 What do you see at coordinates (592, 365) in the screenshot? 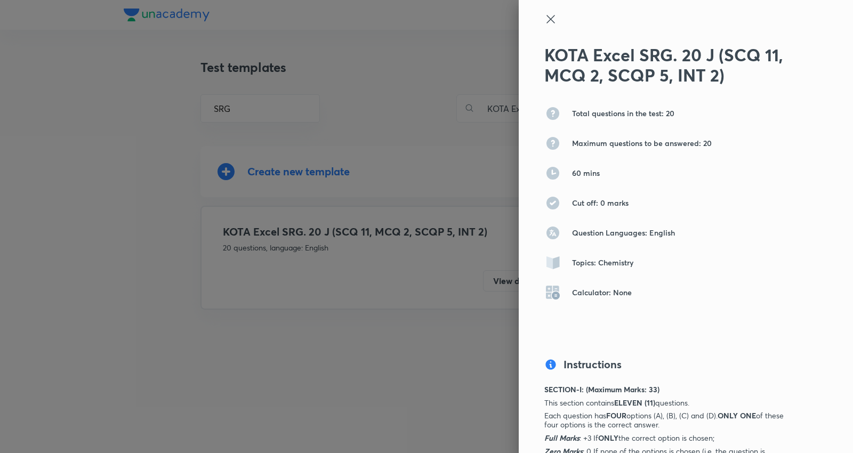
I see `h4: Instructions` at bounding box center [592, 365].